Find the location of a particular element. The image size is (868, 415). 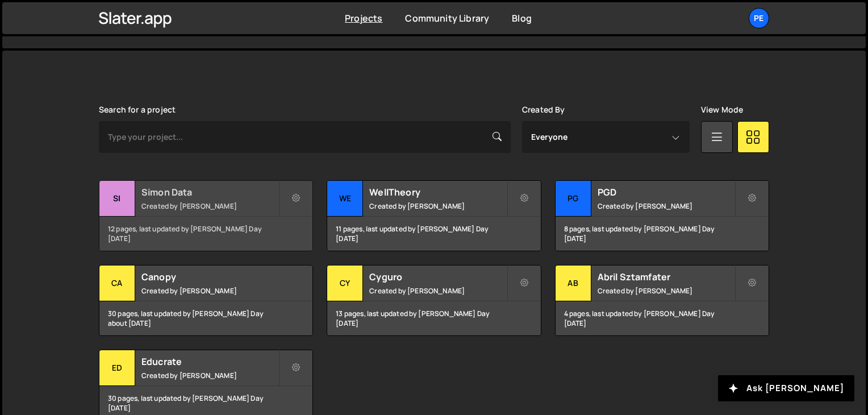

div: Si is located at coordinates (117, 198).